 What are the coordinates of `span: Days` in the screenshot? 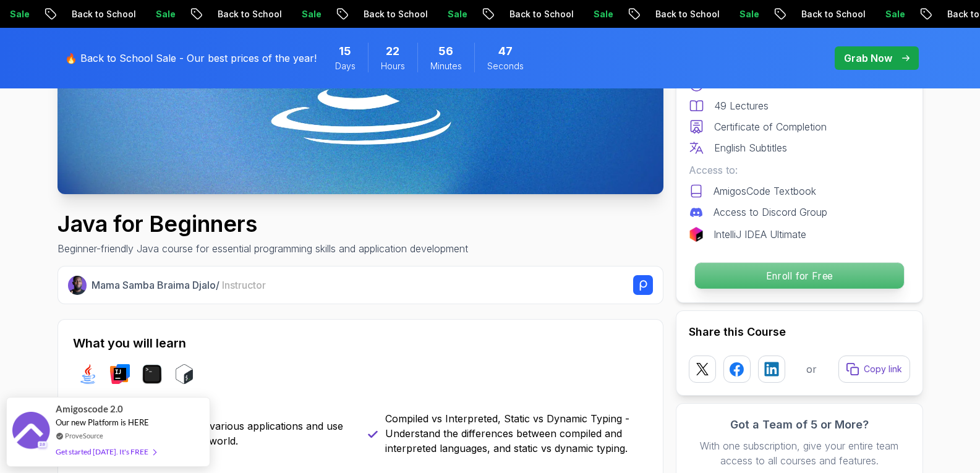 It's located at (345, 66).